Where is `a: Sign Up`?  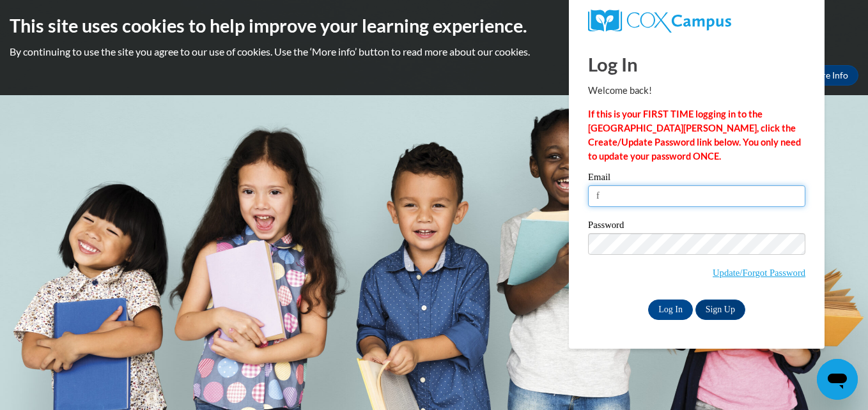
a: Sign Up is located at coordinates (720, 310).